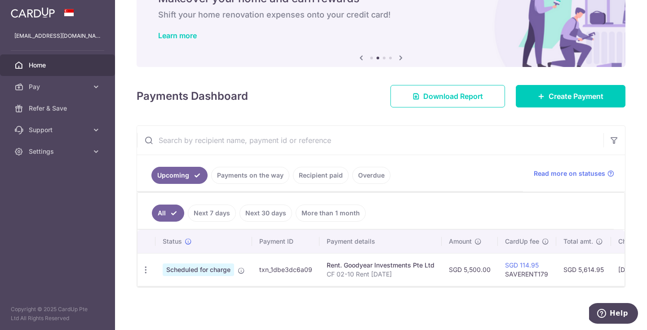  I want to click on a: Next 30 days, so click(266, 213).